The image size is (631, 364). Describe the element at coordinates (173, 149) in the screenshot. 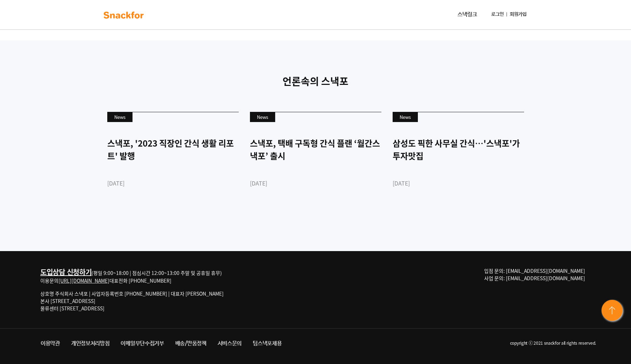

I see `div: 스낵포, '2023 직장인 간식 생활 리포트' 발행` at that location.